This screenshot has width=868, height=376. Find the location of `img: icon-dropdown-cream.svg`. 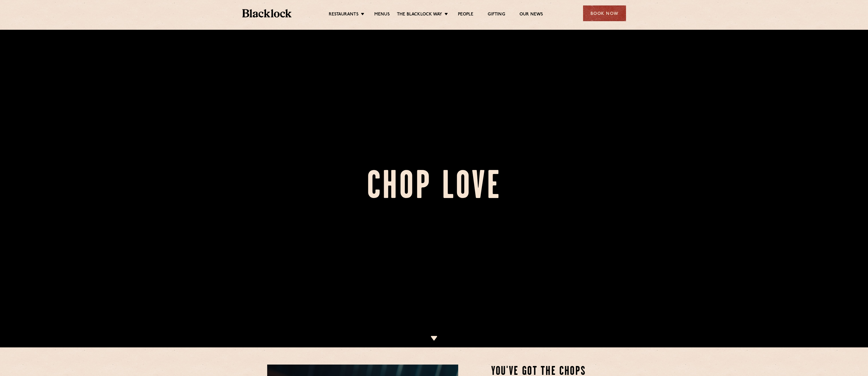

img: icon-dropdown-cream.svg is located at coordinates (434, 338).